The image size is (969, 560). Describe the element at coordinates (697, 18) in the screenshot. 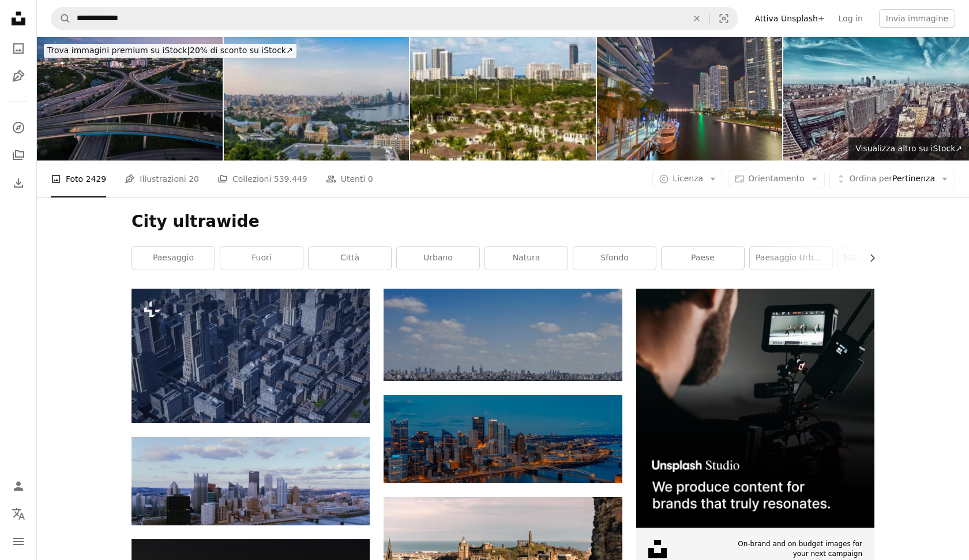

I see `button: Elimina` at that location.